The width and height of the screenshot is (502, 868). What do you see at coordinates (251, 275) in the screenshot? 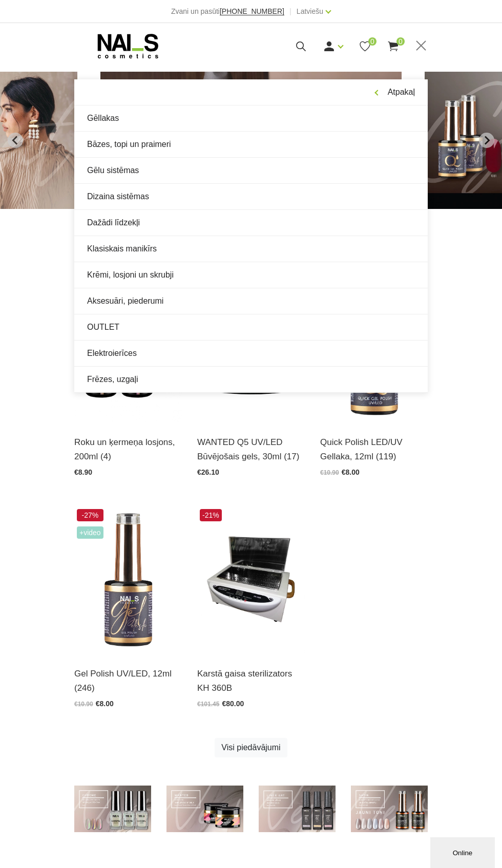
I see `a: Krēmi, losjoni un skrubji` at bounding box center [251, 275].